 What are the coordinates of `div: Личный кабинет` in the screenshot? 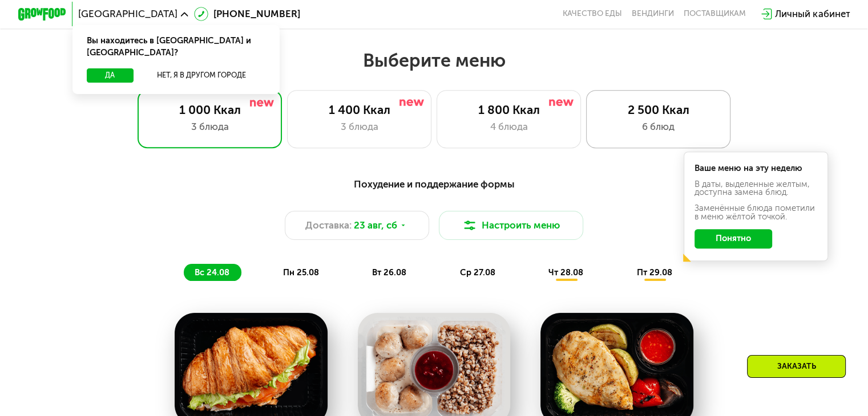 It's located at (812, 14).